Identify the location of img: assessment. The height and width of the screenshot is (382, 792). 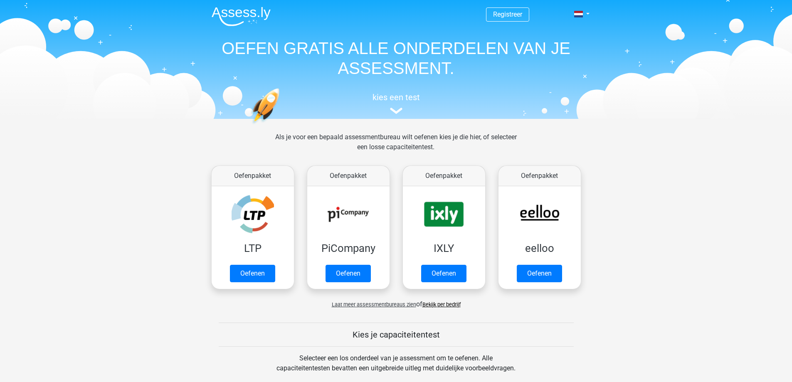
(396, 111).